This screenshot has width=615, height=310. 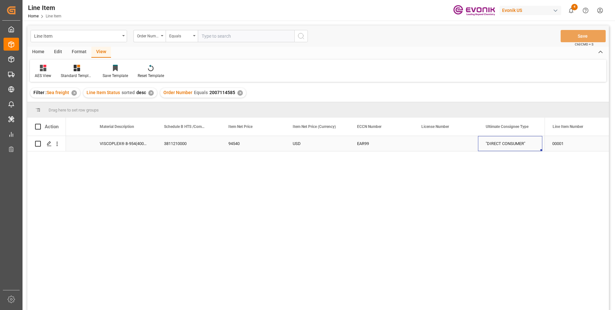 What do you see at coordinates (128, 92) in the screenshot?
I see `span: sorted` at bounding box center [128, 92].